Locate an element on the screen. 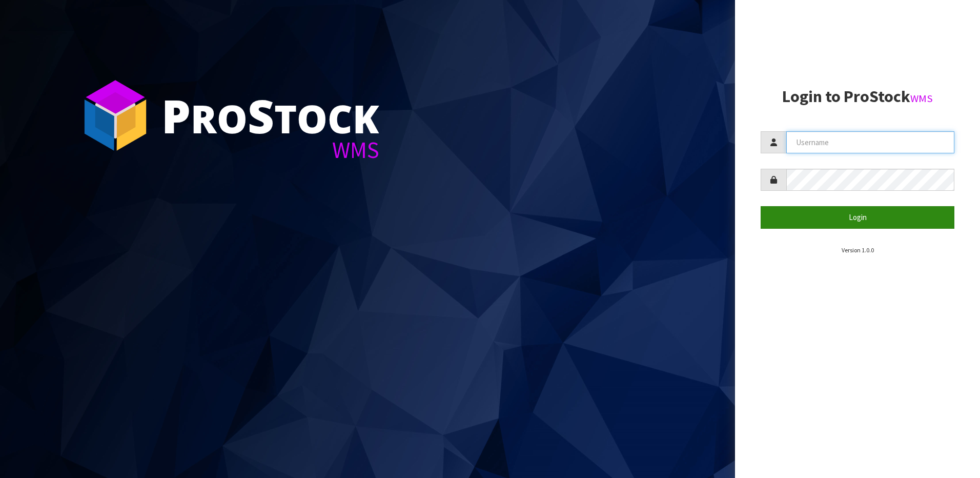 This screenshot has width=980, height=478. input: Username is located at coordinates (870, 142).